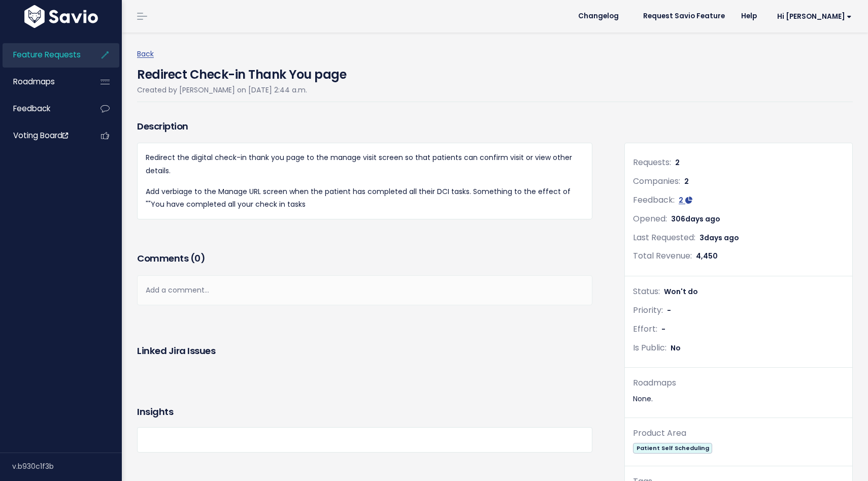  I want to click on div: Add a comment..., so click(364, 290).